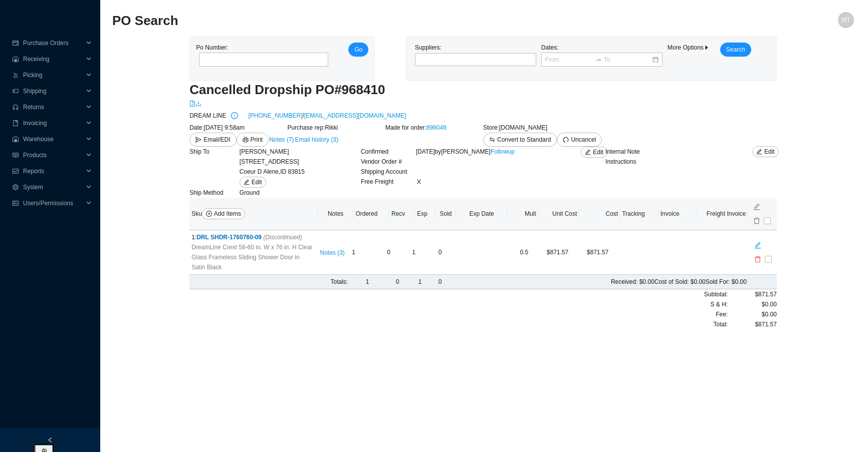 The width and height of the screenshot is (866, 452). What do you see at coordinates (53, 107) in the screenshot?
I see `span: Returns` at bounding box center [53, 107].